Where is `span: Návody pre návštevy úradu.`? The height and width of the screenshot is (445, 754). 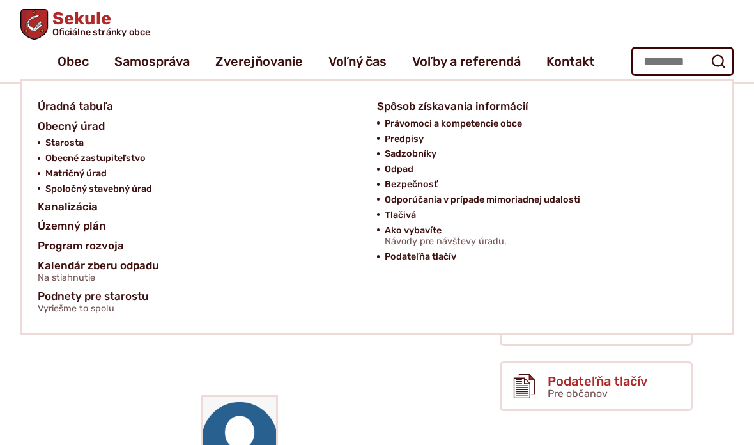
span: Návody pre návštevy úradu. is located at coordinates (445, 241).